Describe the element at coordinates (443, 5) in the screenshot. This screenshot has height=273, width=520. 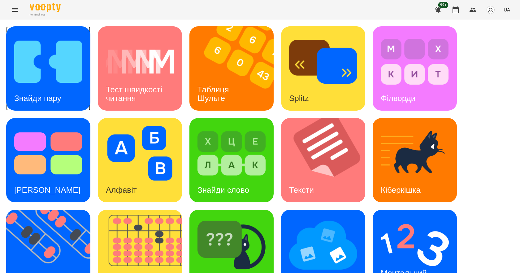
I see `span: 99+` at that location.